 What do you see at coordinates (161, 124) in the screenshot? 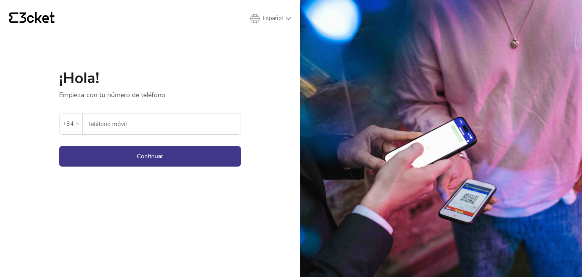
I see `label: Teléfono móvil` at bounding box center [161, 124].